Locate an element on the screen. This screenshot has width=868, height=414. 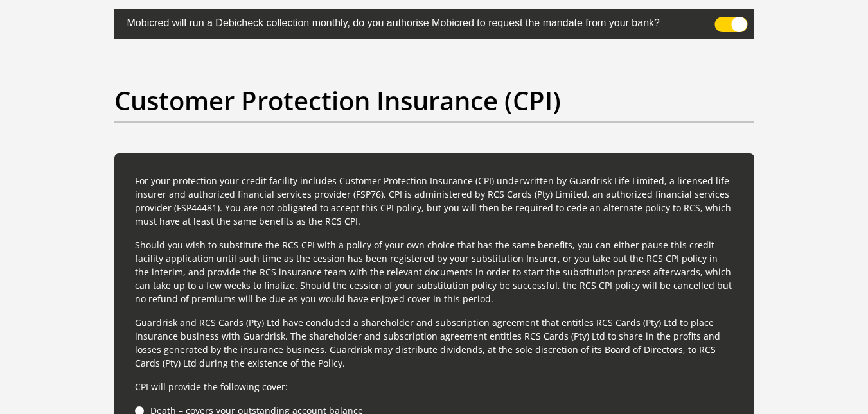
p: Guardrisk and RCS Cards (Pty) Ltd have concluded a shareholder and subscription agreement that en... is located at coordinates (434, 343).